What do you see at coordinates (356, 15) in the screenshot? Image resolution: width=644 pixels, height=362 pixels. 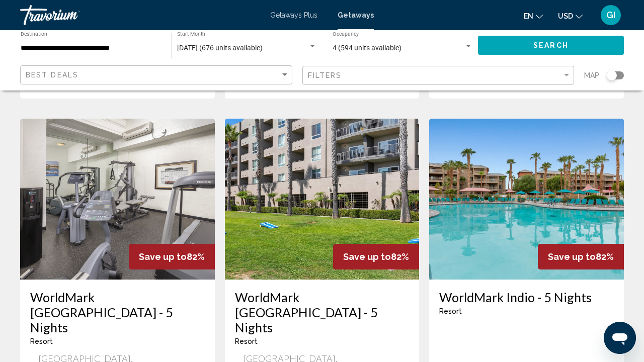 I see `a: Getaways` at bounding box center [356, 15].